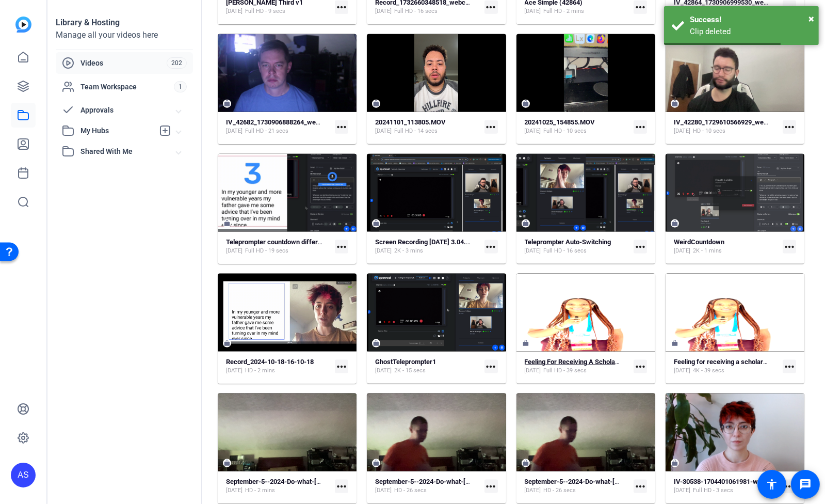 The image size is (825, 504). What do you see at coordinates (23, 24) in the screenshot?
I see `img: blue-gradient.svg` at bounding box center [23, 24].